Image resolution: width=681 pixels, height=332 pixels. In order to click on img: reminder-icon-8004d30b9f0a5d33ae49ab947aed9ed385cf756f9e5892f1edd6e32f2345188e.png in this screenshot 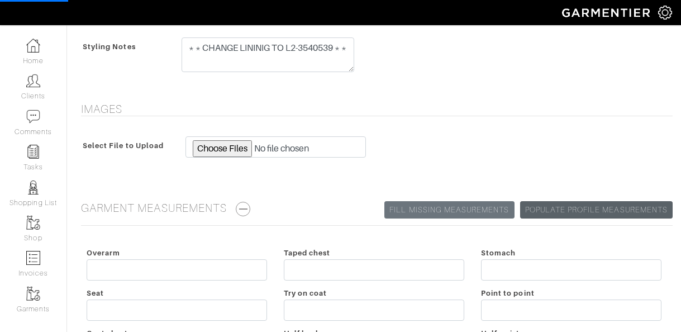, I will do `click(33, 152)`.